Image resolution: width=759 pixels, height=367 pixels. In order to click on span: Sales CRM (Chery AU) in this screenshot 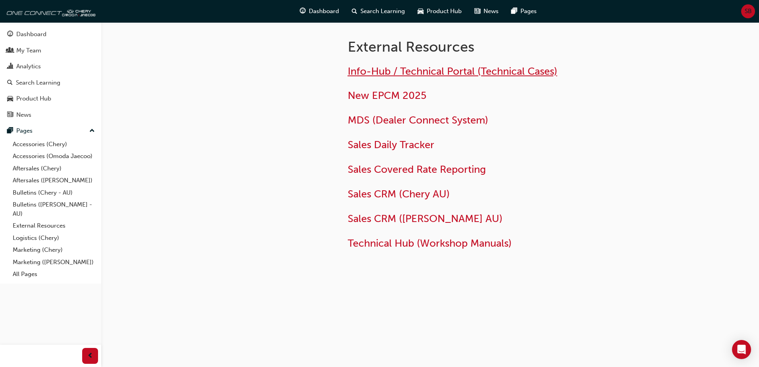, I will do `click(399, 194)`.